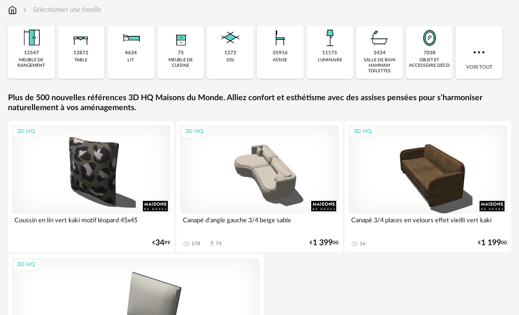 The image size is (519, 315). Describe the element at coordinates (280, 53) in the screenshot. I see `div: 35916` at that location.